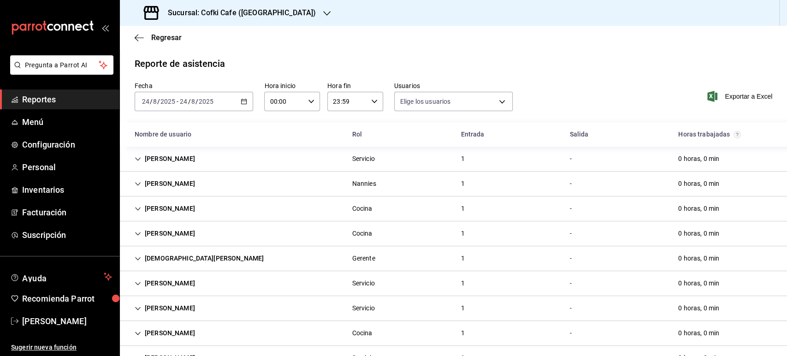  I want to click on span: Recomienda Parrot, so click(67, 298).